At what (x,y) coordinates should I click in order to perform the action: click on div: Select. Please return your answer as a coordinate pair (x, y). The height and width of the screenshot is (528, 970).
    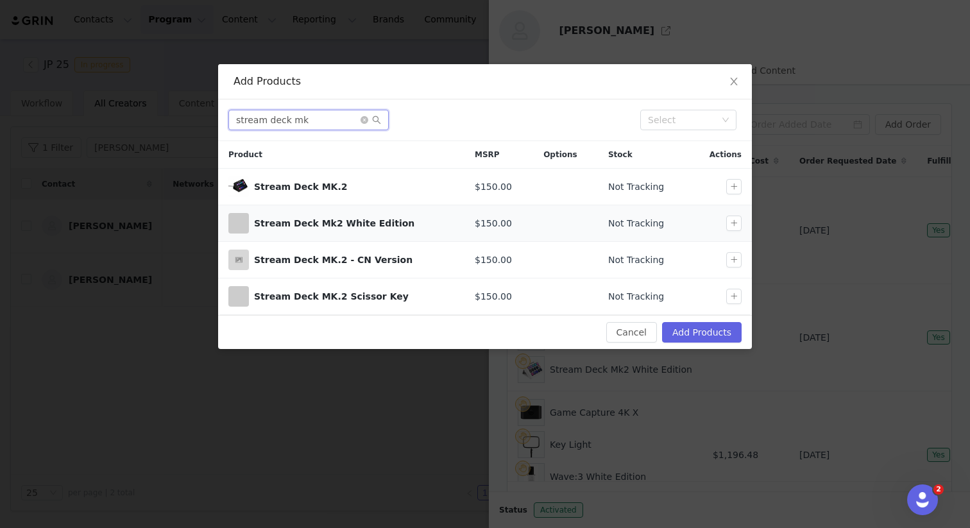
    Looking at the image, I should click on (682, 120).